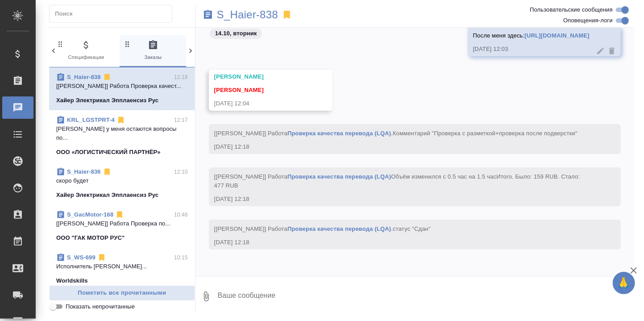 The width and height of the screenshot is (644, 321). What do you see at coordinates (236, 34) in the screenshot?
I see `p: 14.10, вторник` at bounding box center [236, 34].